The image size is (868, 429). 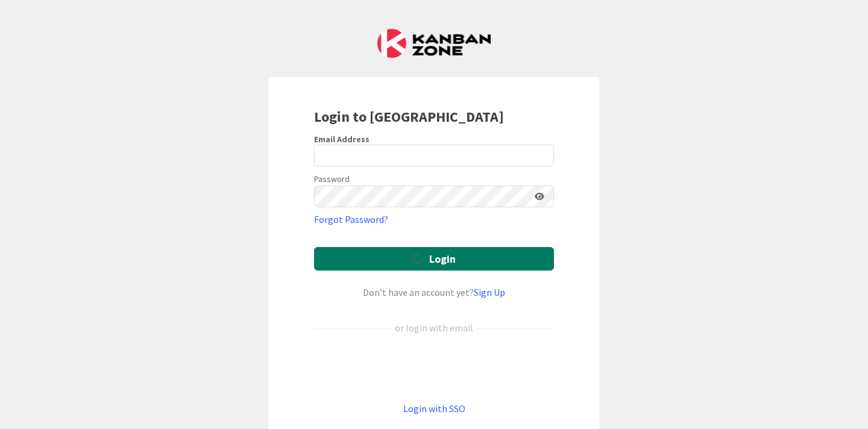 I want to click on label: Email Address, so click(x=342, y=139).